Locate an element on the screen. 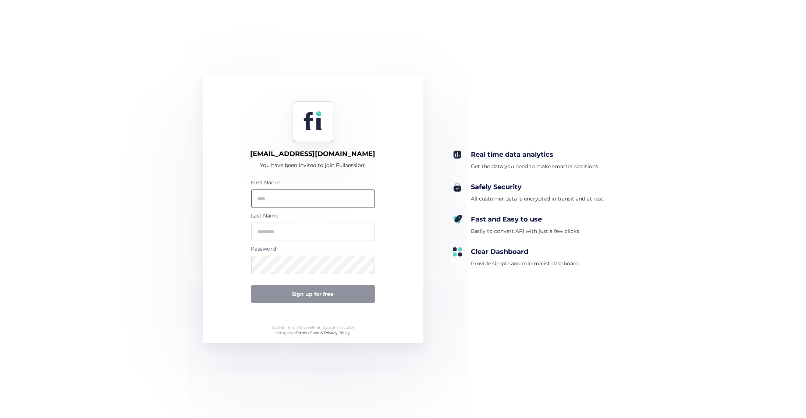 The width and height of the screenshot is (806, 418). div: First Name is located at coordinates (313, 182).